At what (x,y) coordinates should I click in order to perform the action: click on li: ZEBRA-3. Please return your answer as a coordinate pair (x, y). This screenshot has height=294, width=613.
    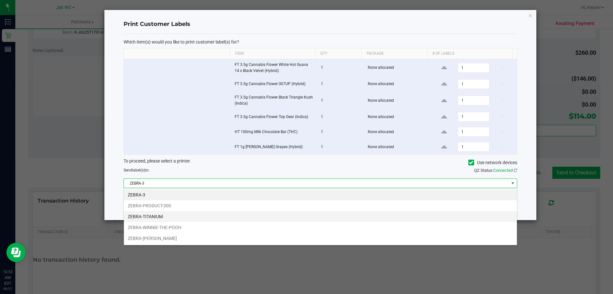
    Looking at the image, I should click on (320, 195).